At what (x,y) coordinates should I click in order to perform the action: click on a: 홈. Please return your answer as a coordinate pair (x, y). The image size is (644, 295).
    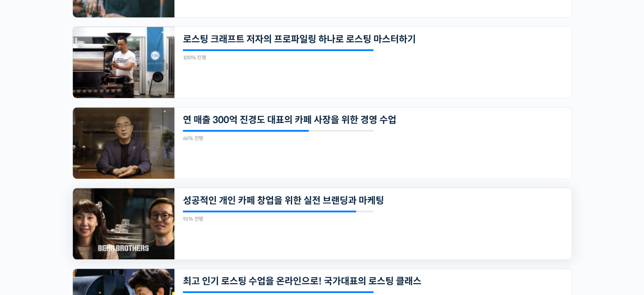
    Looking at the image, I should click on (29, 235).